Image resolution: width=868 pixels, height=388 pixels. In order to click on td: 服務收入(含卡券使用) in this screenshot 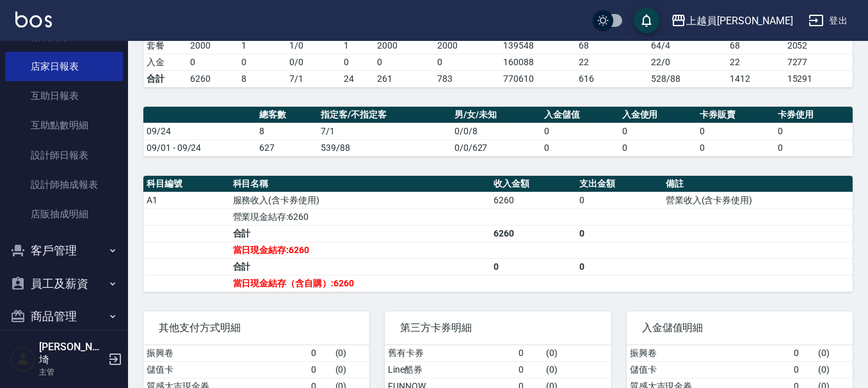, I will do `click(359, 201)`.